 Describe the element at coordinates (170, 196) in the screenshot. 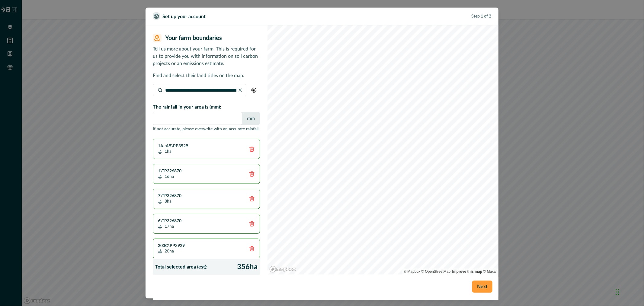

I see `p: 7\TP326870` at that location.